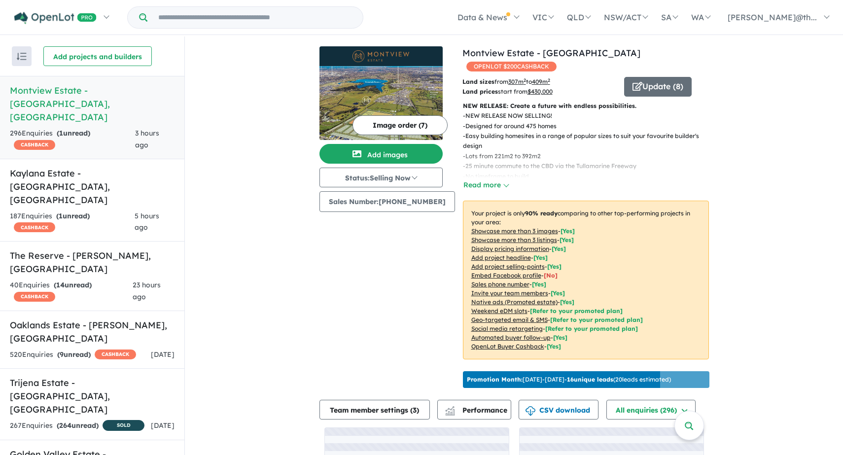  I want to click on span: 3 hours ago, so click(147, 139).